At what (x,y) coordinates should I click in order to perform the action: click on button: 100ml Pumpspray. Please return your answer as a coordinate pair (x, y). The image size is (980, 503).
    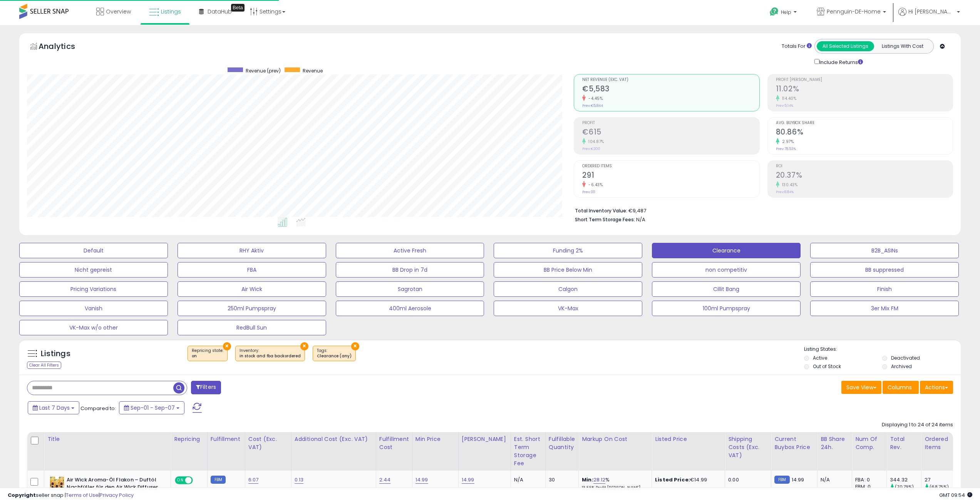
    Looking at the image, I should click on (726, 308).